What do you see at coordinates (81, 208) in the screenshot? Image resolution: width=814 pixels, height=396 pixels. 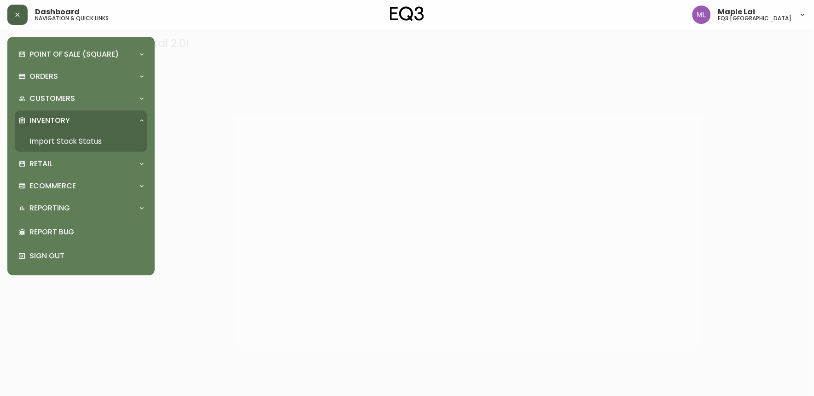 I see `div: Reporting` at bounding box center [81, 208].